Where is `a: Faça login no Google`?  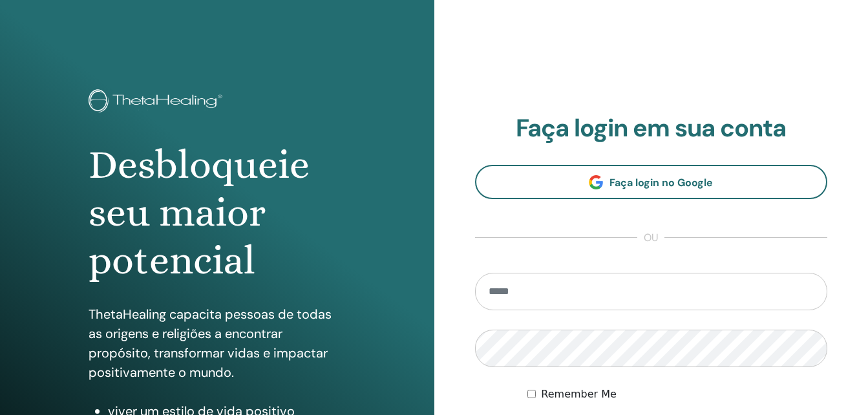
a: Faça login no Google is located at coordinates (652, 182).